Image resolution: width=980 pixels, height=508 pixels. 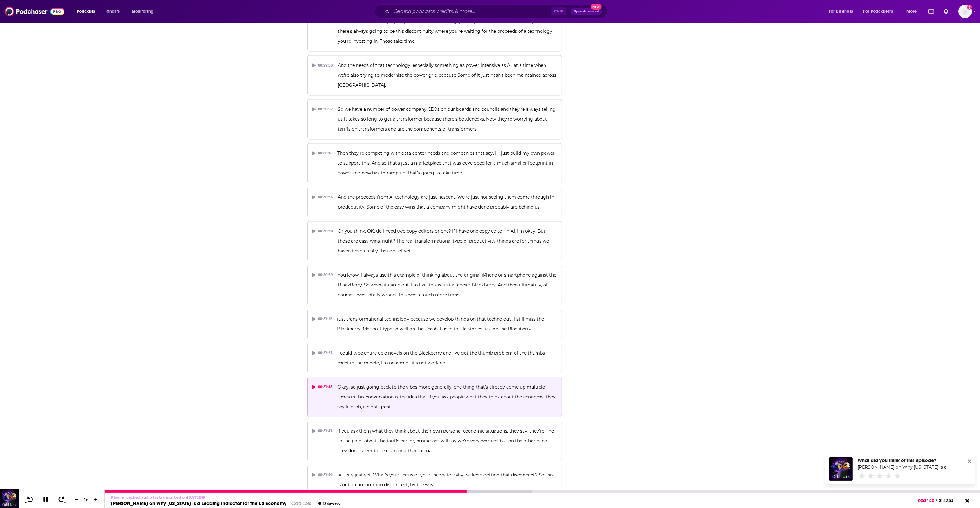 I want to click on img: User Profile, so click(x=965, y=12).